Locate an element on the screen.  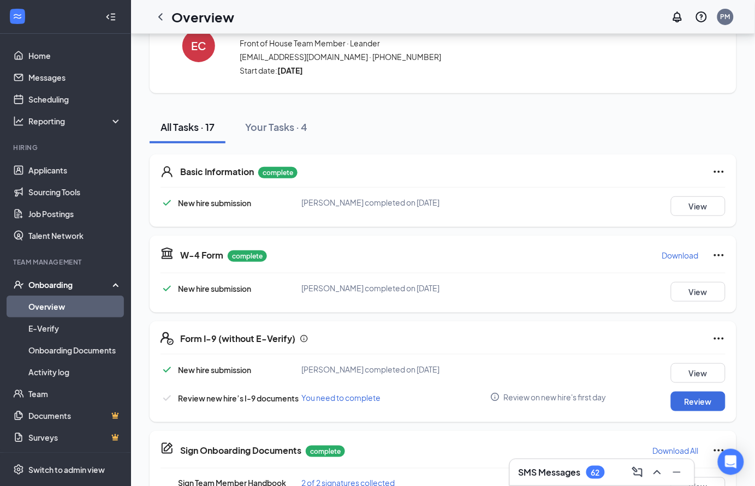
svg: ChevronUp is located at coordinates (657, 473).